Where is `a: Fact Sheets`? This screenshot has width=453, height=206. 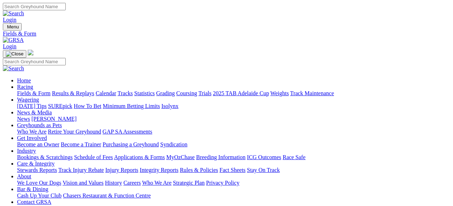
a: Fact Sheets is located at coordinates (232, 170).